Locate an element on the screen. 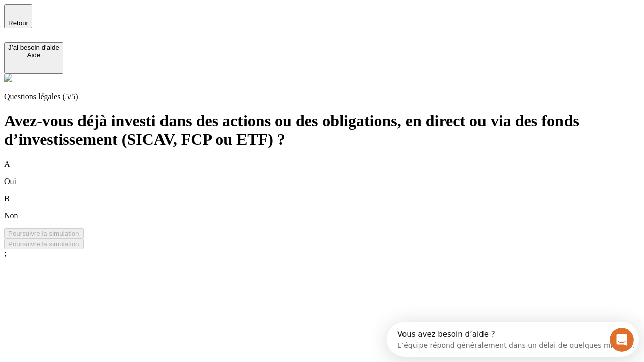 Image resolution: width=644 pixels, height=362 pixels. div: Vous avez besoin d’aide ? is located at coordinates (129, 12).